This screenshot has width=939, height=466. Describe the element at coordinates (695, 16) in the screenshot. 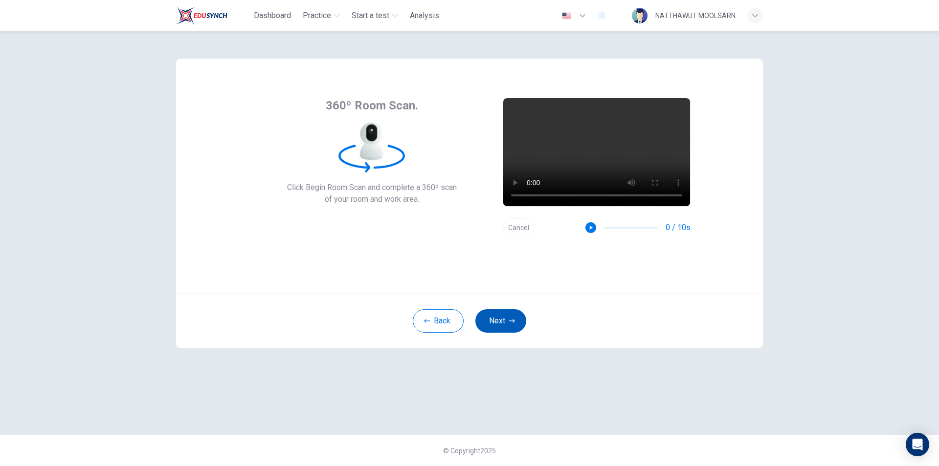

I see `div: NATTHAWUT MOOLSARN` at that location.